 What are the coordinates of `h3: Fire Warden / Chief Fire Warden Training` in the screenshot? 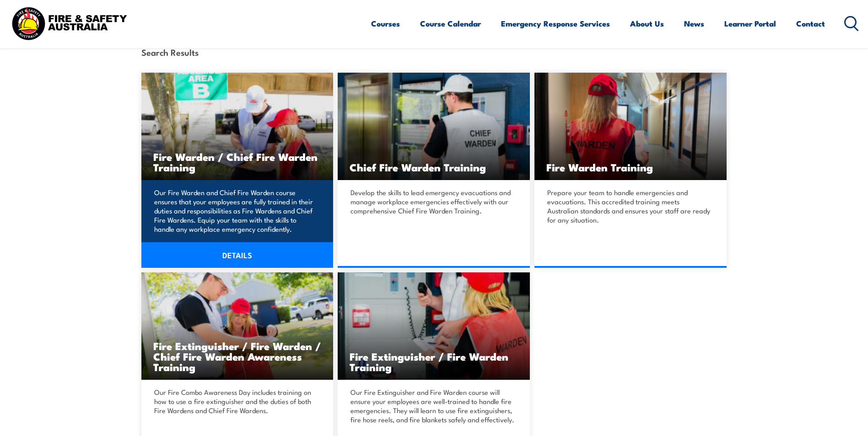 It's located at (238, 162).